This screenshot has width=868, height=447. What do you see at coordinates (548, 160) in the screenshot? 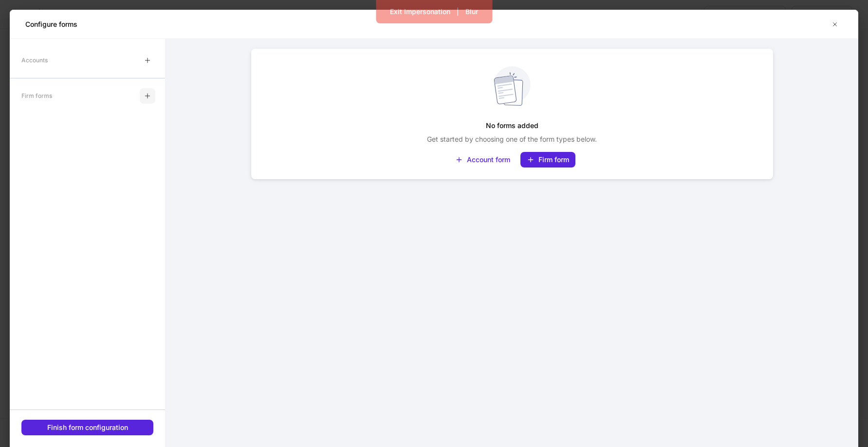
I see `button: Firm form` at bounding box center [548, 160].